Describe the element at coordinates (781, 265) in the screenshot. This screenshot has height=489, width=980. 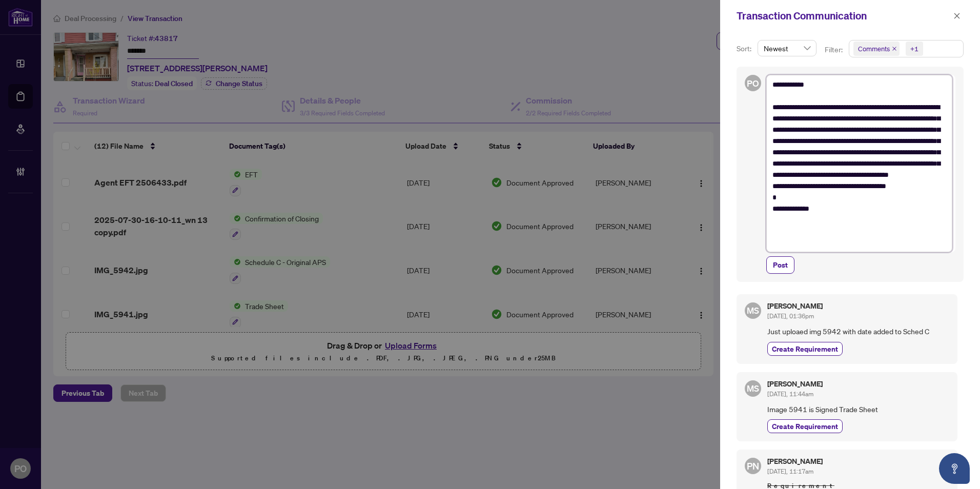
I see `button: Post` at that location.